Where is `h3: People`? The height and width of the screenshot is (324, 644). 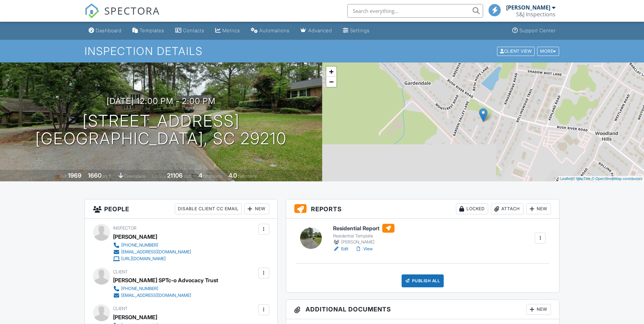 h3: People is located at coordinates (181, 209).